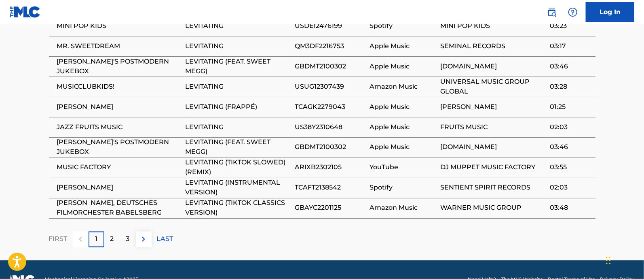 This screenshot has height=279, width=644. I want to click on span: ARIXB2302105, so click(331, 168).